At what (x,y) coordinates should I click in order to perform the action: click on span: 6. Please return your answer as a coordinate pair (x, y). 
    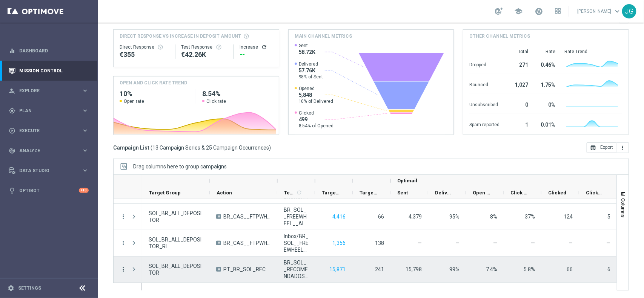
    Looking at the image, I should click on (609, 269).